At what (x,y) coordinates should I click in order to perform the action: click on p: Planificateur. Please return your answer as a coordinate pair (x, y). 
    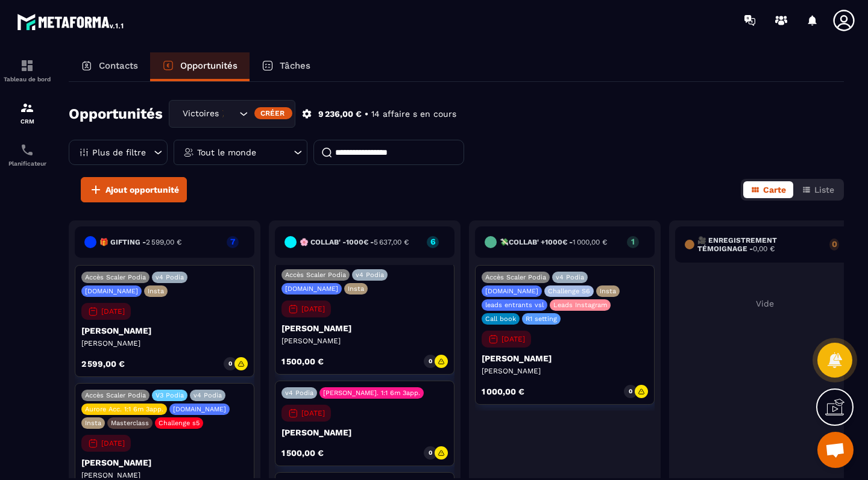
    Looking at the image, I should click on (27, 163).